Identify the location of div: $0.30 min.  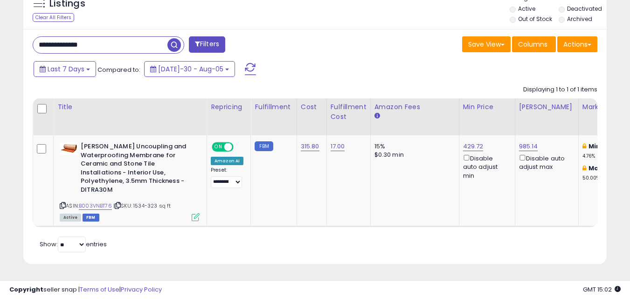
(413, 155).